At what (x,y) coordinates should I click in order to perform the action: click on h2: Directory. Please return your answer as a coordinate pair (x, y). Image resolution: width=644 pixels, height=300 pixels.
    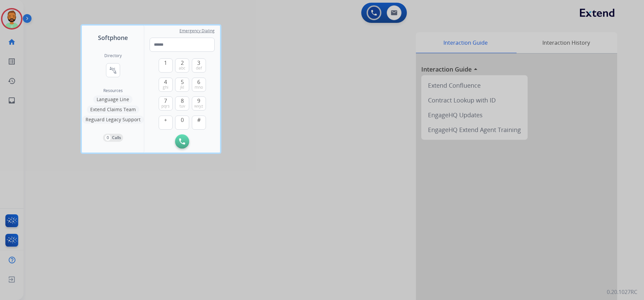
    Looking at the image, I should click on (113, 56).